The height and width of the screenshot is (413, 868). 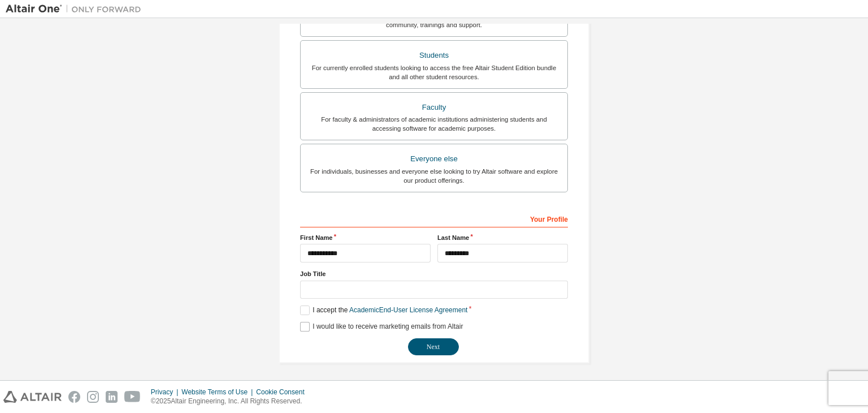 I want to click on div: For individuals, businesses and everyone else looking to try Altair software and explore our prod..., so click(x=434, y=176).